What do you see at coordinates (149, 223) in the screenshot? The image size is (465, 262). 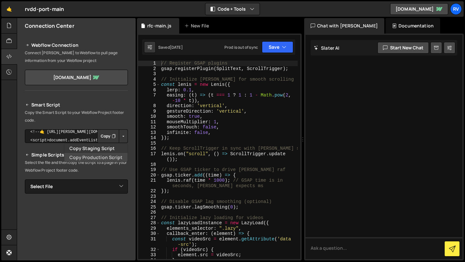 I see `div: 28` at bounding box center [149, 223].